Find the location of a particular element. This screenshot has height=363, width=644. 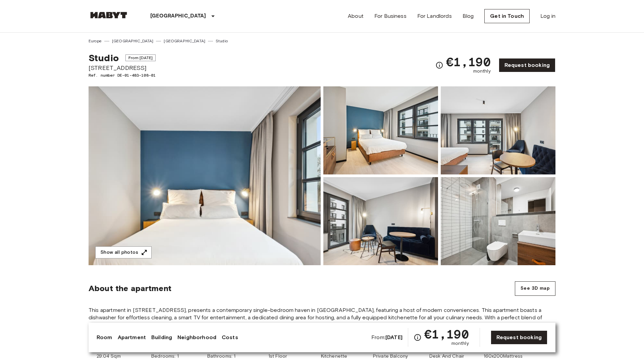

span: 29.04 Sqm is located at coordinates (108, 356).